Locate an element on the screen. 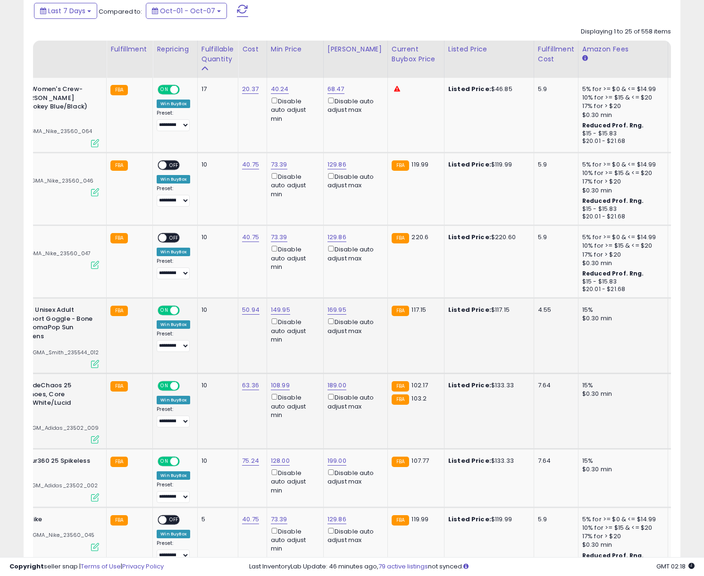  div: Fulfillment is located at coordinates (129, 49).